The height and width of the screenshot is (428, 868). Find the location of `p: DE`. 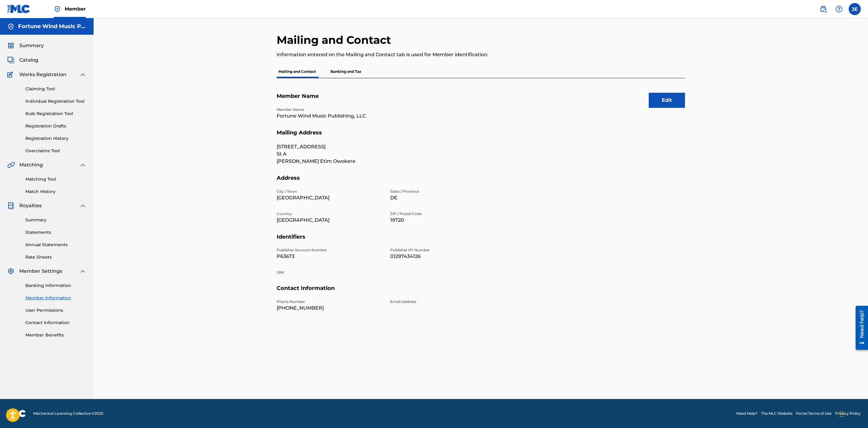

p: DE is located at coordinates (444, 198).